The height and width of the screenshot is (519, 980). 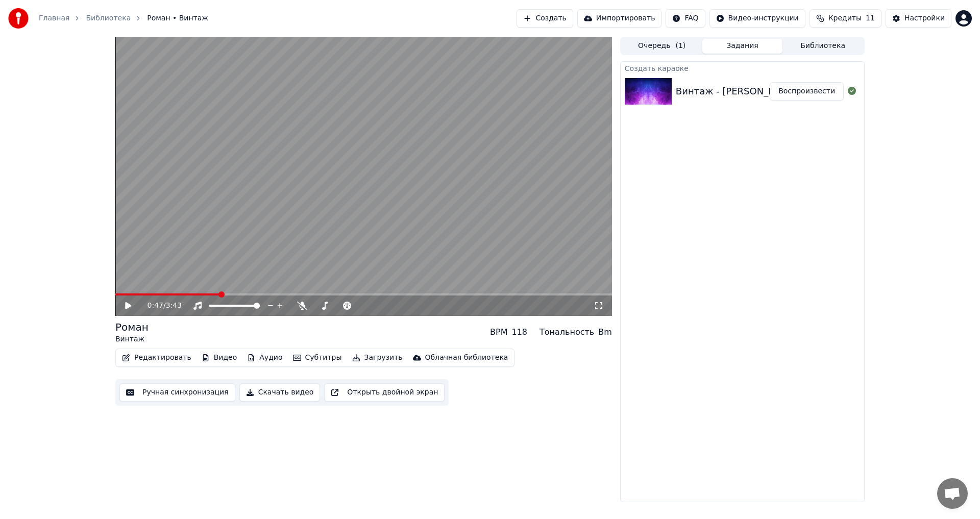 What do you see at coordinates (924, 19) in the screenshot?
I see `div: Настройки` at bounding box center [924, 19].